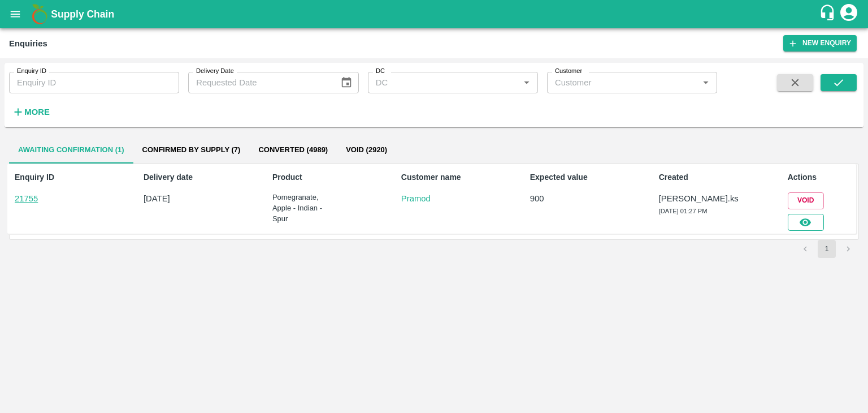 This screenshot has height=413, width=868. I want to click on p: Product, so click(305, 177).